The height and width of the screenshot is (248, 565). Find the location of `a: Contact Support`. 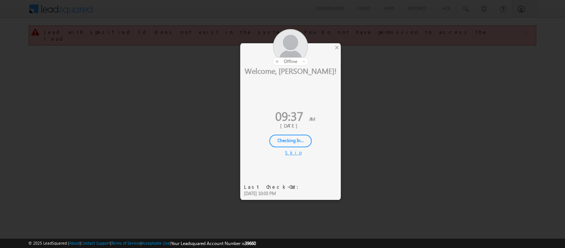

a: Contact Support is located at coordinates (95, 243).